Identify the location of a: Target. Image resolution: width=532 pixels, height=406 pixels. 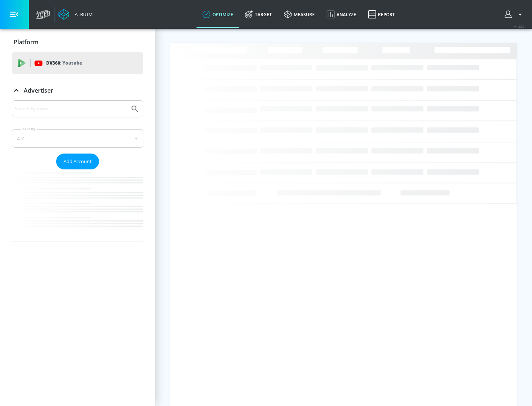
(258, 15).